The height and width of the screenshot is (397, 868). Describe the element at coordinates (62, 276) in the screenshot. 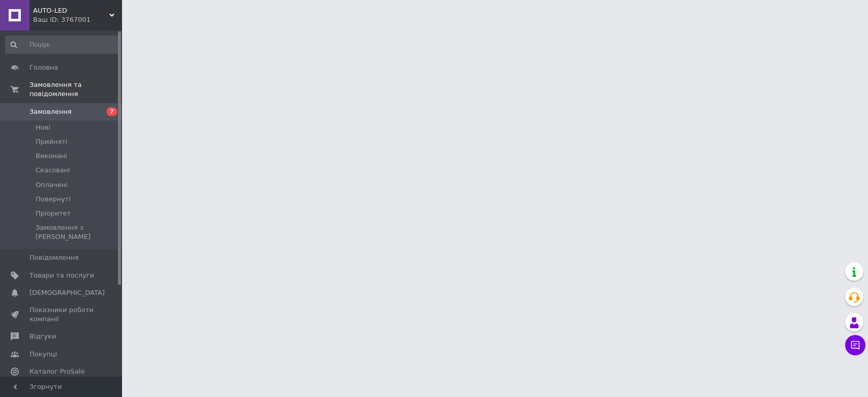

I see `span: Товари та послуги` at that location.